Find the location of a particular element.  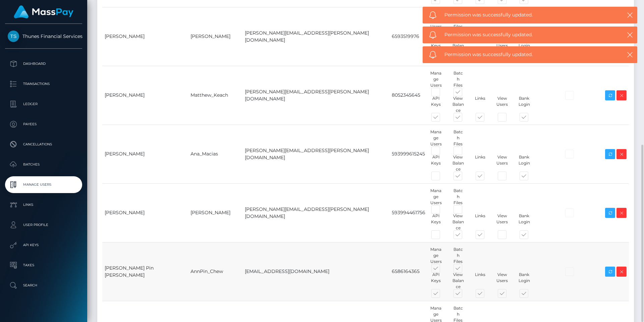

p: Taxes is located at coordinates (44, 265).